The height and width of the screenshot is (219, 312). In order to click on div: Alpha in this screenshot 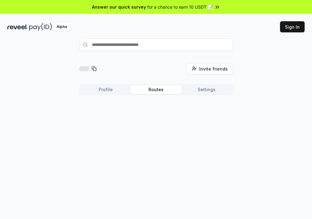, I will do `click(62, 27)`.